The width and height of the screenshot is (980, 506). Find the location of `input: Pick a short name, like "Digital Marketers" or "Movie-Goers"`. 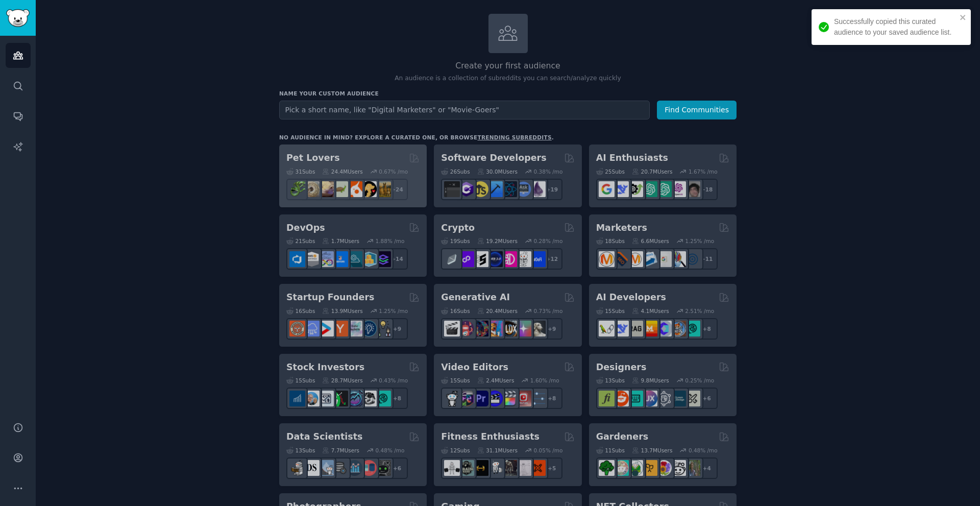

input: Pick a short name, like "Digital Marketers" or "Movie-Goers" is located at coordinates (465, 110).